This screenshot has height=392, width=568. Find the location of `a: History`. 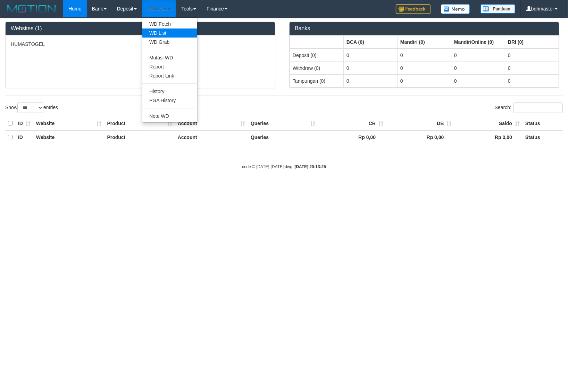

a: History is located at coordinates (170, 91).